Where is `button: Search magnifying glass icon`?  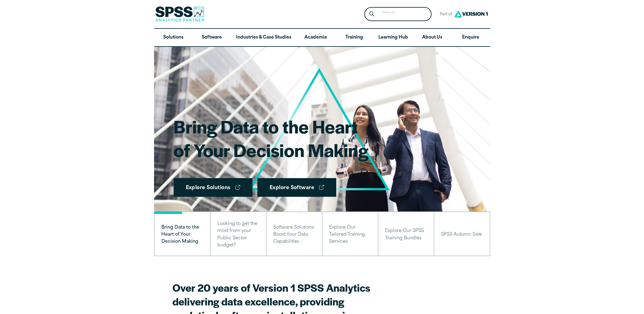 button: Search magnifying glass icon is located at coordinates (371, 14).